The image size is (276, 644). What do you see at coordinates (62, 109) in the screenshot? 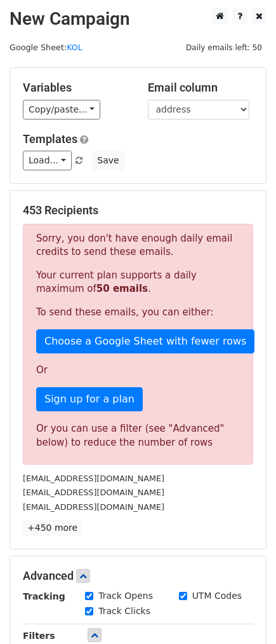
I see `a: Copy/paste...` at bounding box center [62, 109].